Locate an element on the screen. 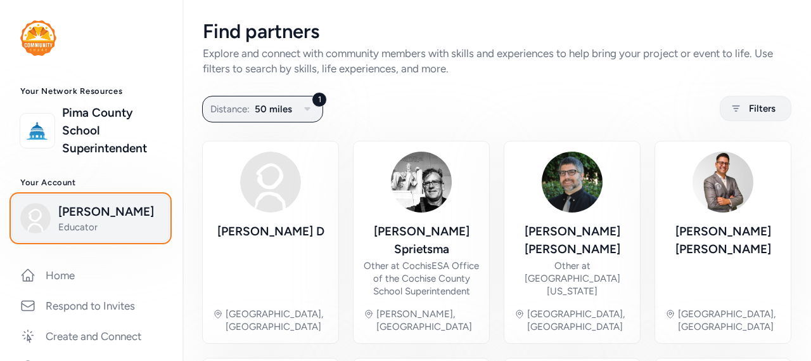 Image resolution: width=811 pixels, height=361 pixels. h3: Your Account is located at coordinates (91, 183).